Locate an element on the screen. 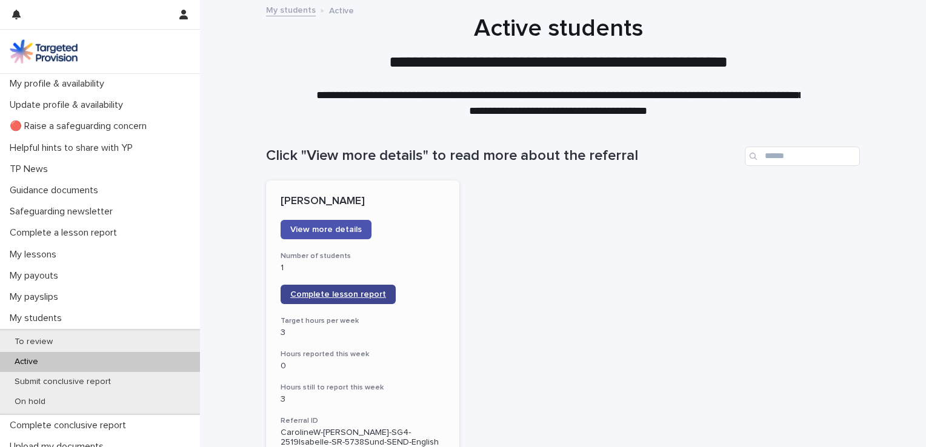 Image resolution: width=926 pixels, height=447 pixels. h3: Target hours per week is located at coordinates (362, 321).